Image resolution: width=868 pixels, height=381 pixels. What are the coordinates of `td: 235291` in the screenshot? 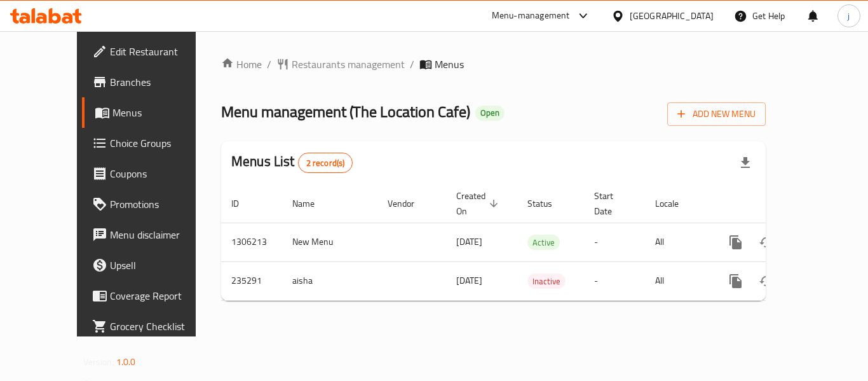 It's located at (252, 281).